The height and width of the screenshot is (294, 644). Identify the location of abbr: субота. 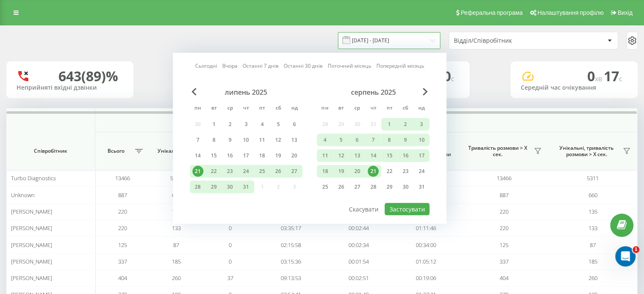
(405, 108).